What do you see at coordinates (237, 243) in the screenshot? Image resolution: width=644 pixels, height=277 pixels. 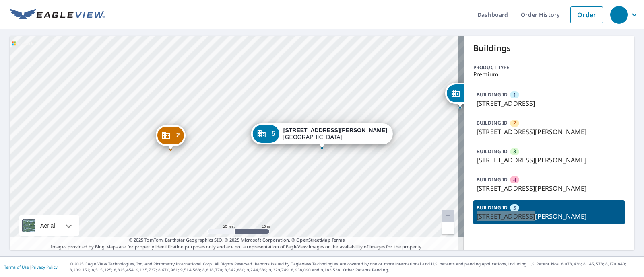 I see `p: Images provided by Bing Maps are for property identification purposes only and are not a represen...` at bounding box center [237, 243].